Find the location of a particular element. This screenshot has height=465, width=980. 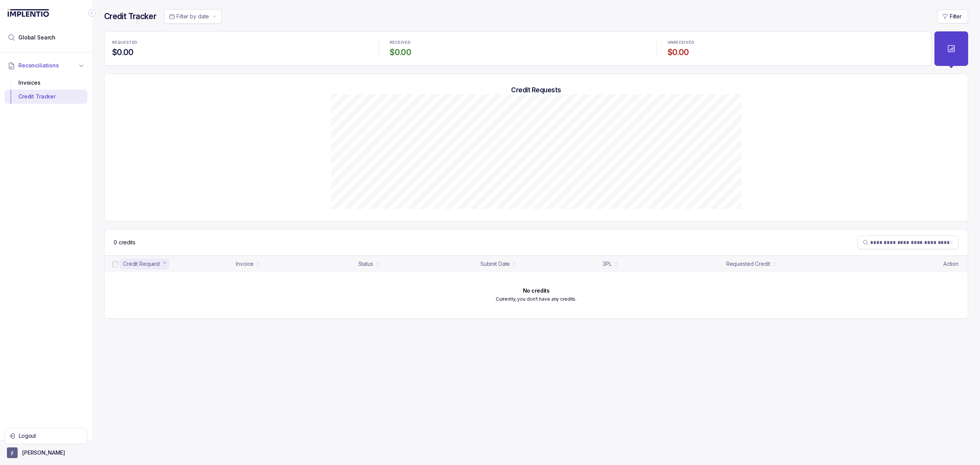

li: Statistic RECEIVED is located at coordinates (517, 49).